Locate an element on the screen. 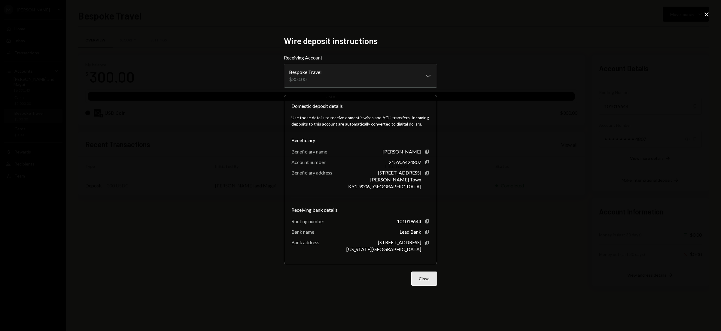 The image size is (721, 331). div: Receiving bank details is located at coordinates (360, 210).